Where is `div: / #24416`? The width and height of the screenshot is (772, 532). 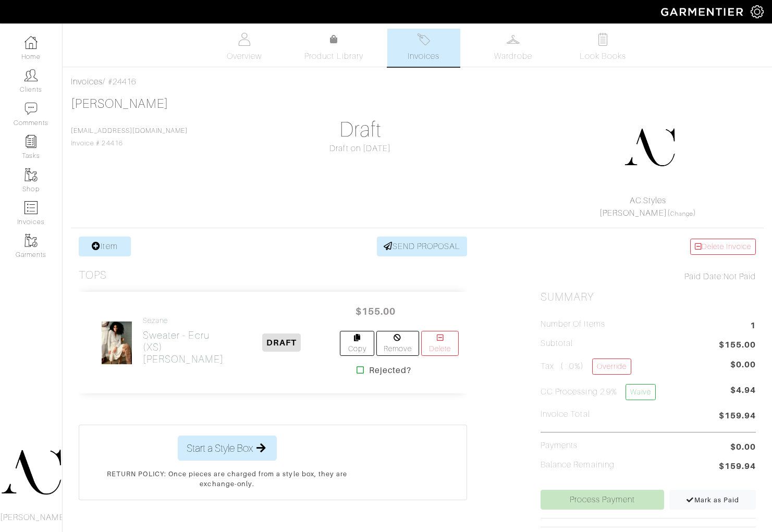
div: / #24416 is located at coordinates (417, 82).